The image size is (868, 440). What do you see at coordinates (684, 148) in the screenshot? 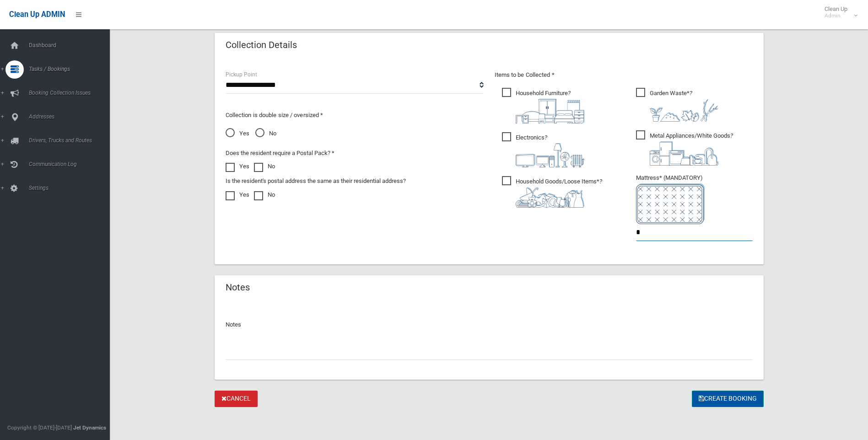
I see `span: Metal Appliances/White Goods` at bounding box center [684, 148].